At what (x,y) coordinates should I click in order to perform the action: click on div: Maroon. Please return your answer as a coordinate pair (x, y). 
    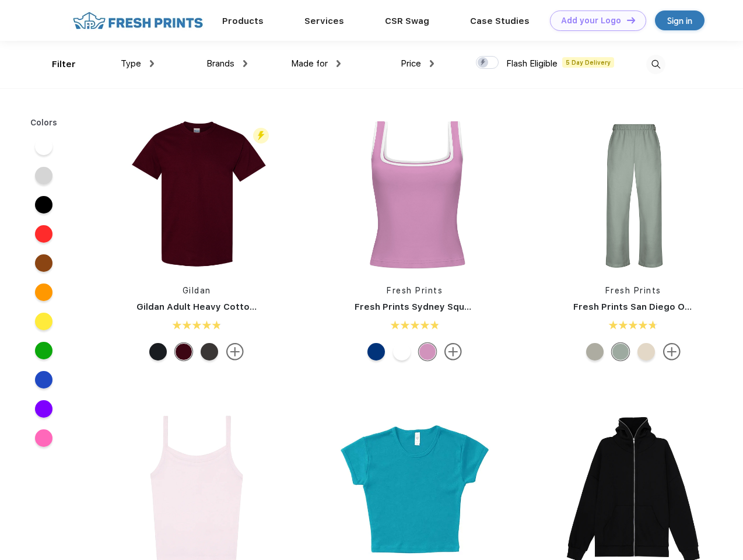
    Looking at the image, I should click on (184, 352).